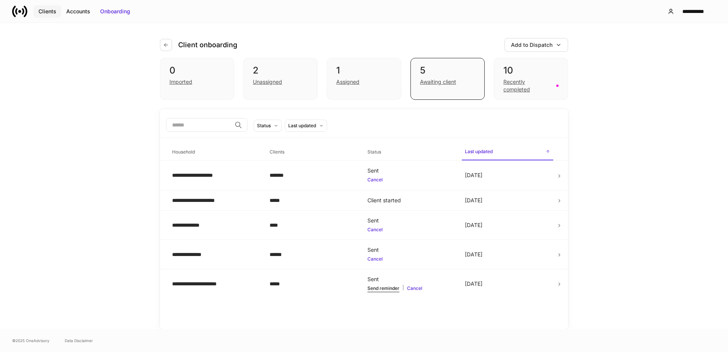 This screenshot has height=352, width=728. What do you see at coordinates (306, 126) in the screenshot?
I see `button: Last updated` at bounding box center [306, 126].